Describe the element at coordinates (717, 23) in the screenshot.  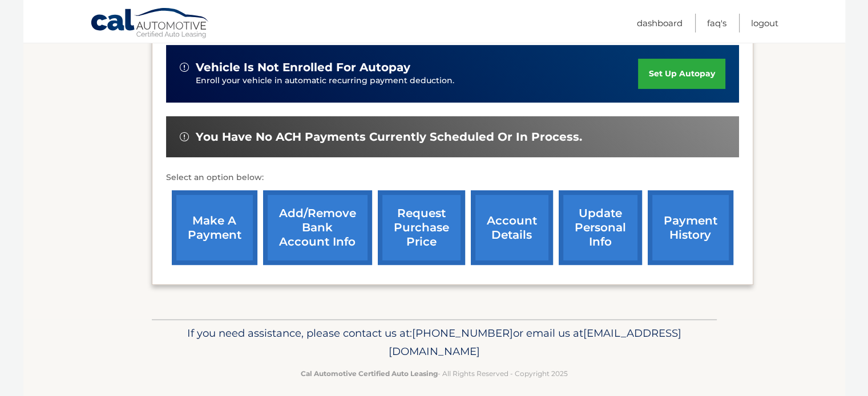
I see `a: FAQ's` at that location.